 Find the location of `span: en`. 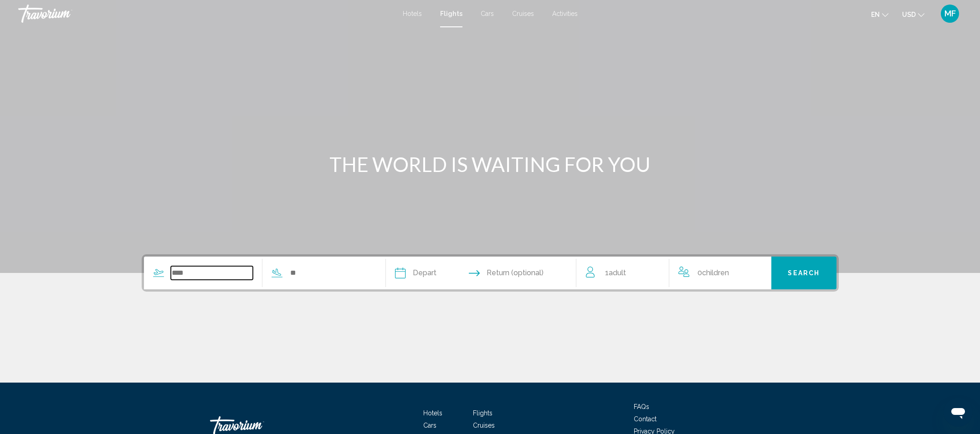

span: en is located at coordinates (875, 15).